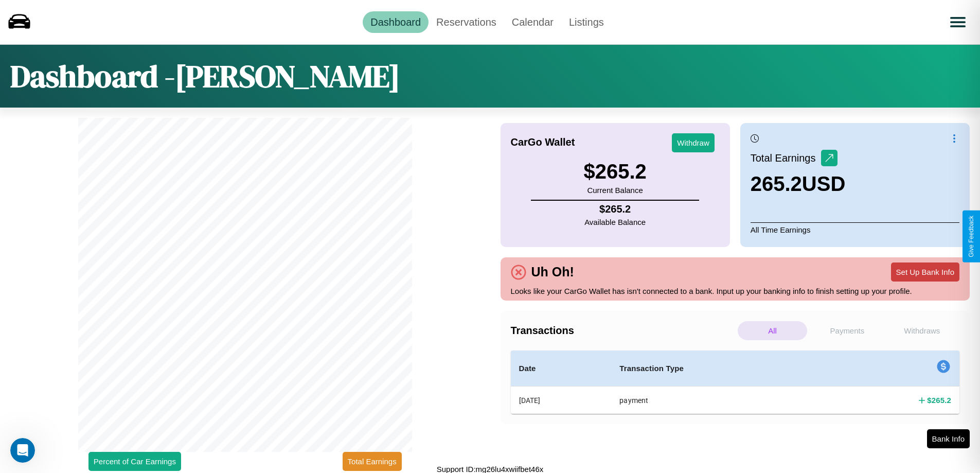 The image size is (980, 473). Describe the element at coordinates (615, 171) in the screenshot. I see `h3: $ 265.2` at that location.